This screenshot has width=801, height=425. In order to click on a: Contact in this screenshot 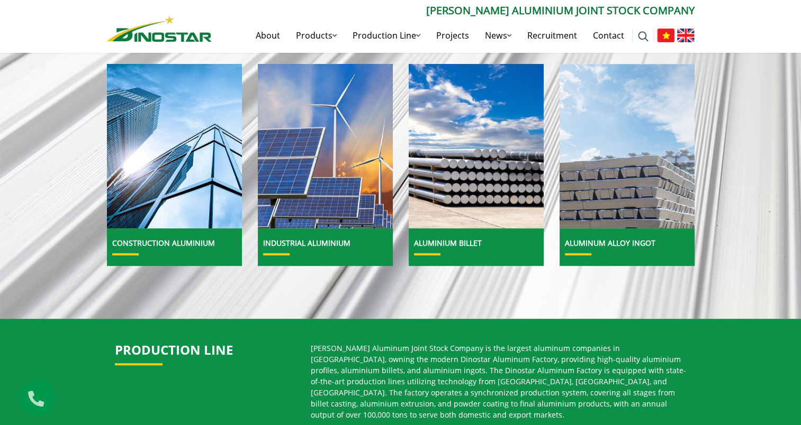, I will do `click(608, 35)`.